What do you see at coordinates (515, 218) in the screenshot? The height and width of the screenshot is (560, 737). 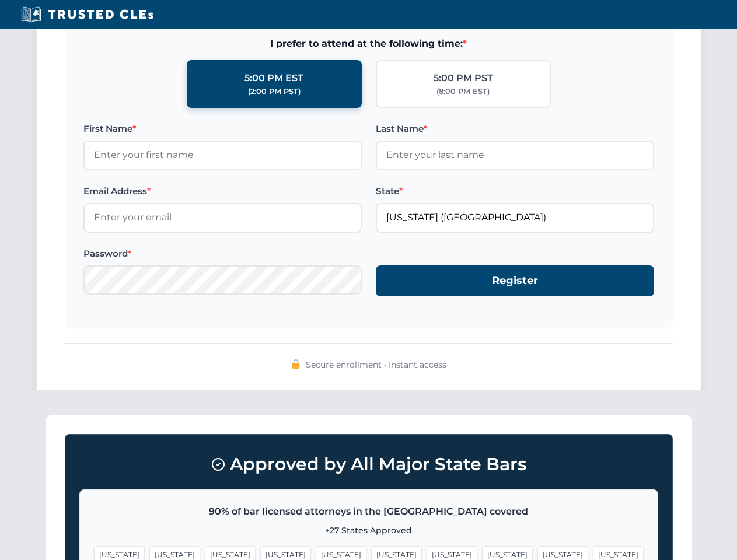 I see `input: Florida (FL)` at bounding box center [515, 218].